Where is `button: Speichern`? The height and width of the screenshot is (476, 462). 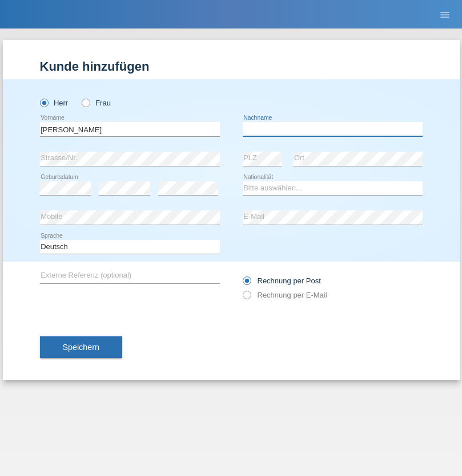
button: Speichern is located at coordinates (81, 347).